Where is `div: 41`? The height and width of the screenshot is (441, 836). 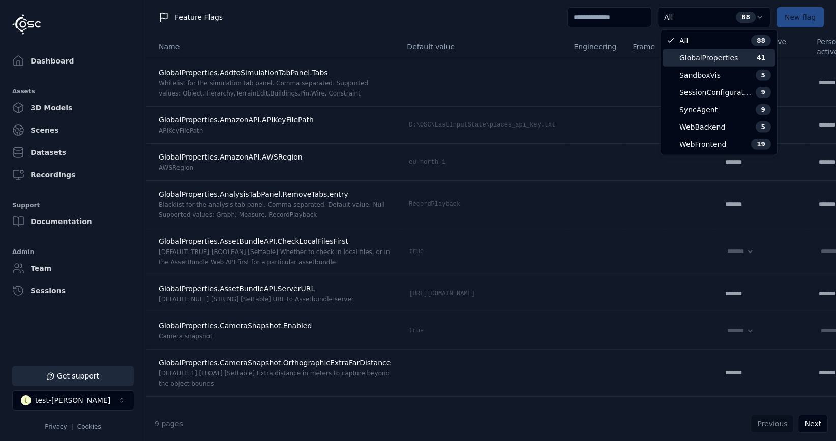 div: 41 is located at coordinates (760, 58).